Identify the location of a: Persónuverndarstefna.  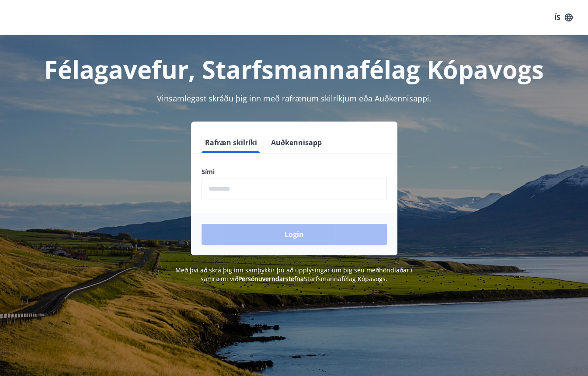
(271, 278).